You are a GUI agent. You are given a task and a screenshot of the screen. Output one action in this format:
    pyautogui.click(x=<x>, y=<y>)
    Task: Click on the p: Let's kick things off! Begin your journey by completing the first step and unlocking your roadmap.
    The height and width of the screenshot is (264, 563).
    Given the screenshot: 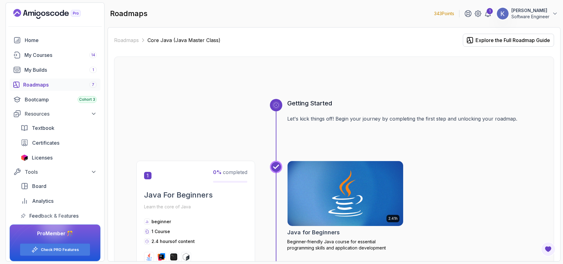 What is the action you would take?
    pyautogui.click(x=409, y=119)
    